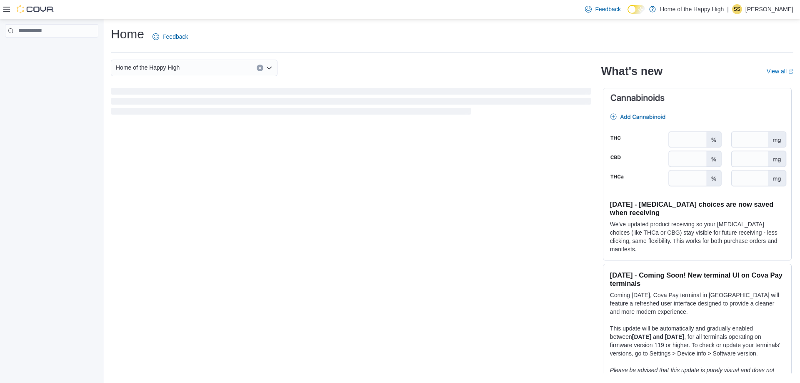  What do you see at coordinates (52, 49) in the screenshot?
I see `nav: Complex example` at bounding box center [52, 49].